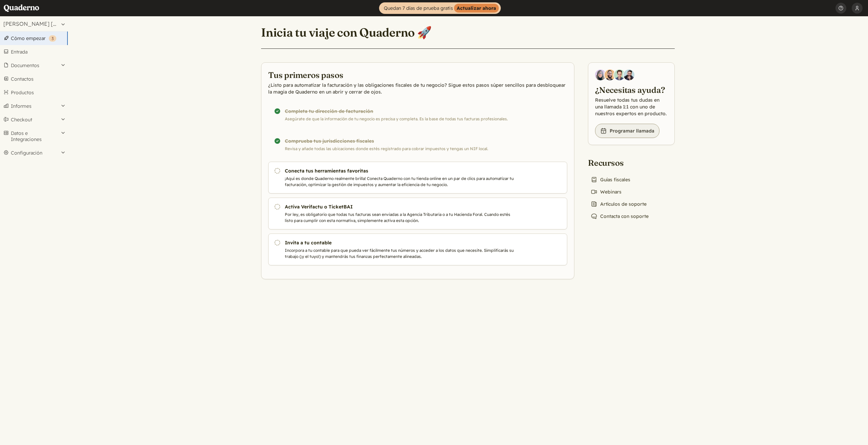 The height and width of the screenshot is (445, 868). What do you see at coordinates (400, 207) in the screenshot?
I see `h3: Activa Verifactu o TicketBAI` at bounding box center [400, 207].